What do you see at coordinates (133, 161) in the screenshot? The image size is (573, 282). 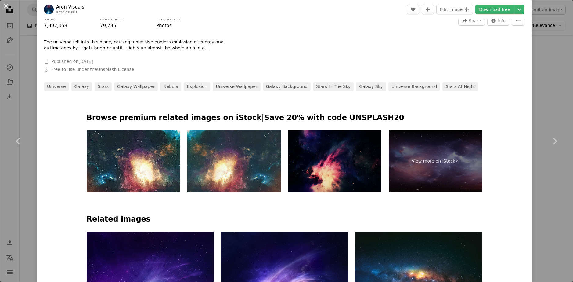 I see `img: De-focused abstract texture of universe for graphic design` at bounding box center [133, 161].